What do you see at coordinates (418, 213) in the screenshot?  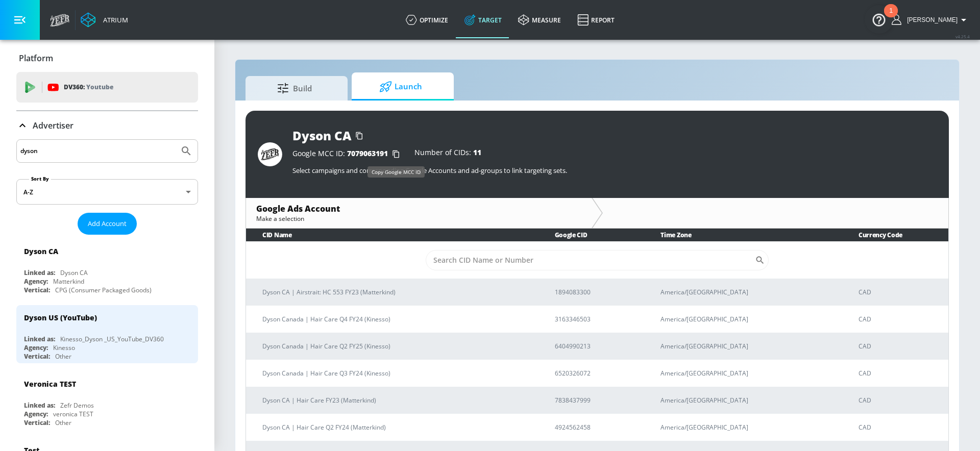 I see `div: Google Ads AccountMake a selection` at bounding box center [418, 213].